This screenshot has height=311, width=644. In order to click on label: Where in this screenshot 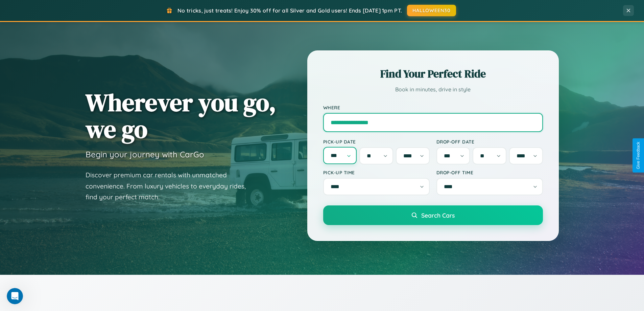, I will do `click(433, 107)`.